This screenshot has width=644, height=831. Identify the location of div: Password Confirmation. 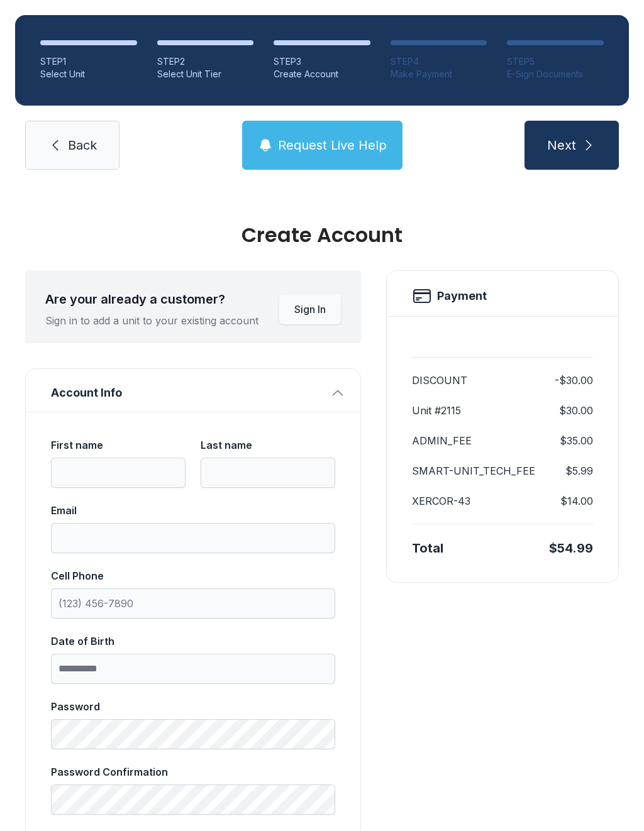
(193, 772).